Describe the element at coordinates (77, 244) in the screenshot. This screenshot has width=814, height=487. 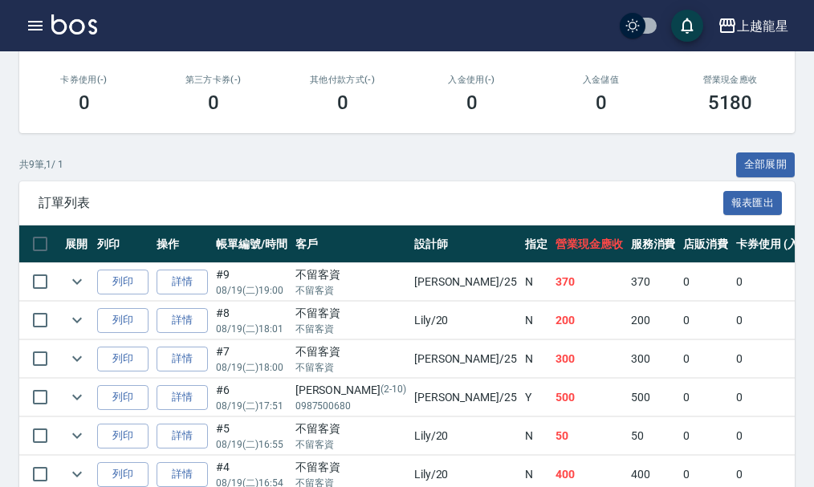
I see `th: 展開` at that location.